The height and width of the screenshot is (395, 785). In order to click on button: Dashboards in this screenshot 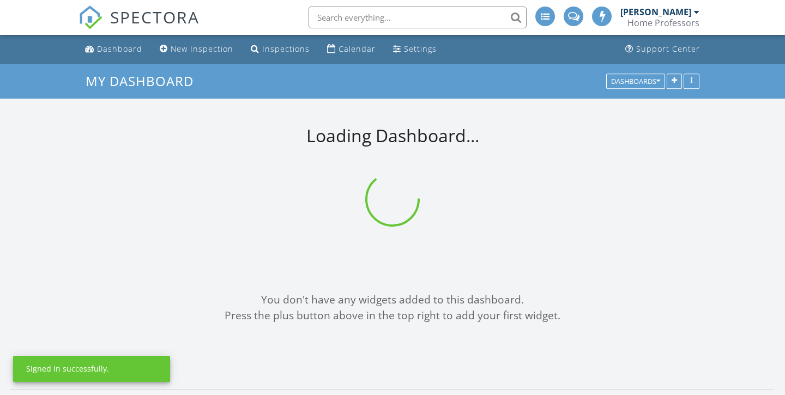, I will do `click(636, 81)`.